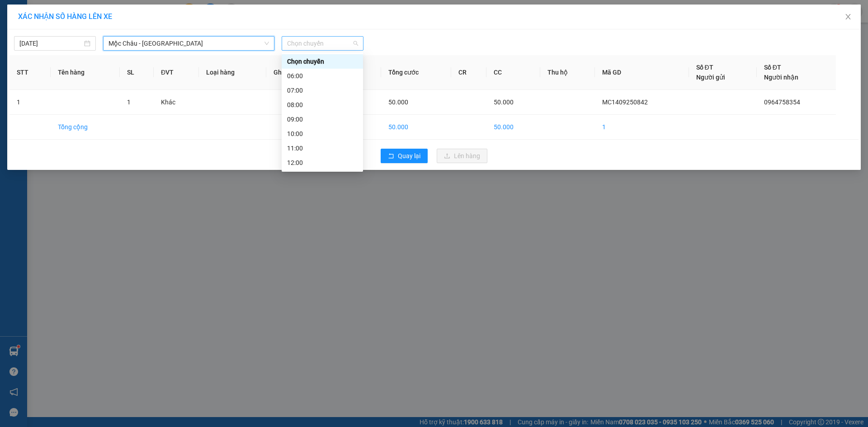 The image size is (868, 427). Describe the element at coordinates (642, 72) in the screenshot. I see `th: Mã GD` at that location.